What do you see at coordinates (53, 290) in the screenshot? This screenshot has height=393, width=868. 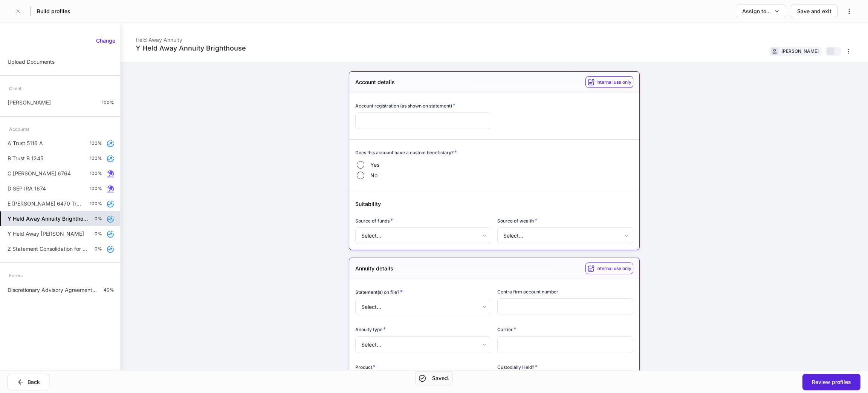 I see `p: Discretionary Advisory Agreement: Client Wrap Fee` at bounding box center [53, 290].